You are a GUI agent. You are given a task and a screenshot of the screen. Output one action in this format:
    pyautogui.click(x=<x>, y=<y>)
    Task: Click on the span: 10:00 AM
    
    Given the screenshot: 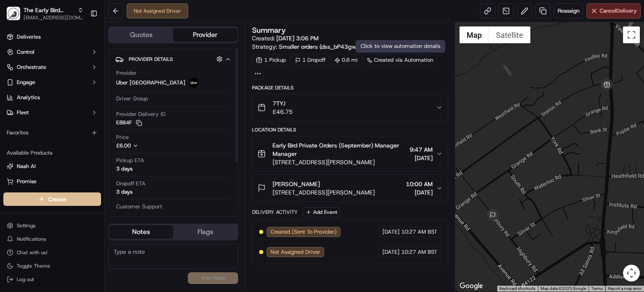 What is the action you would take?
    pyautogui.click(x=419, y=184)
    